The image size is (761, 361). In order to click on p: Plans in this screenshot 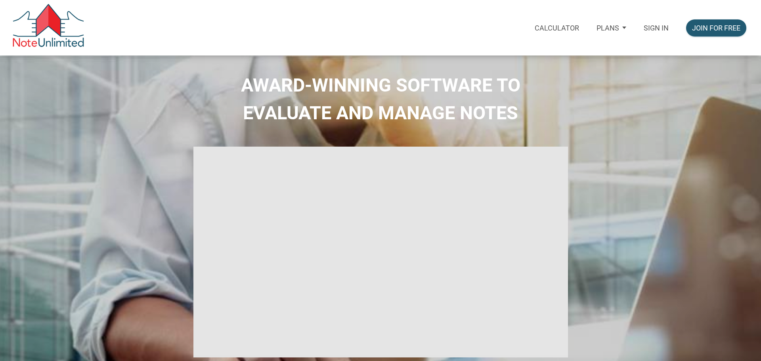, I will do `click(608, 28)`.